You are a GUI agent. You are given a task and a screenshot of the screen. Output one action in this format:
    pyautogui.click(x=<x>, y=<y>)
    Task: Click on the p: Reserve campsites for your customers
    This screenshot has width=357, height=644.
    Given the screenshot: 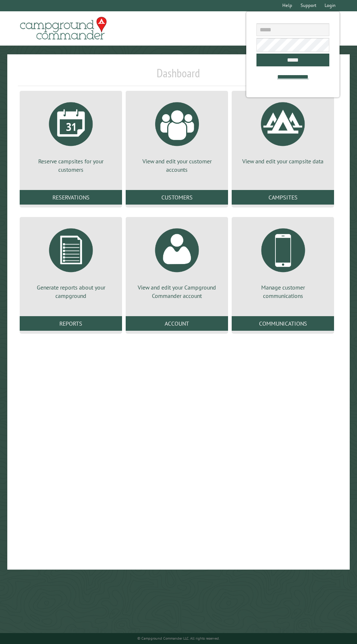 What is the action you would take?
    pyautogui.click(x=71, y=165)
    